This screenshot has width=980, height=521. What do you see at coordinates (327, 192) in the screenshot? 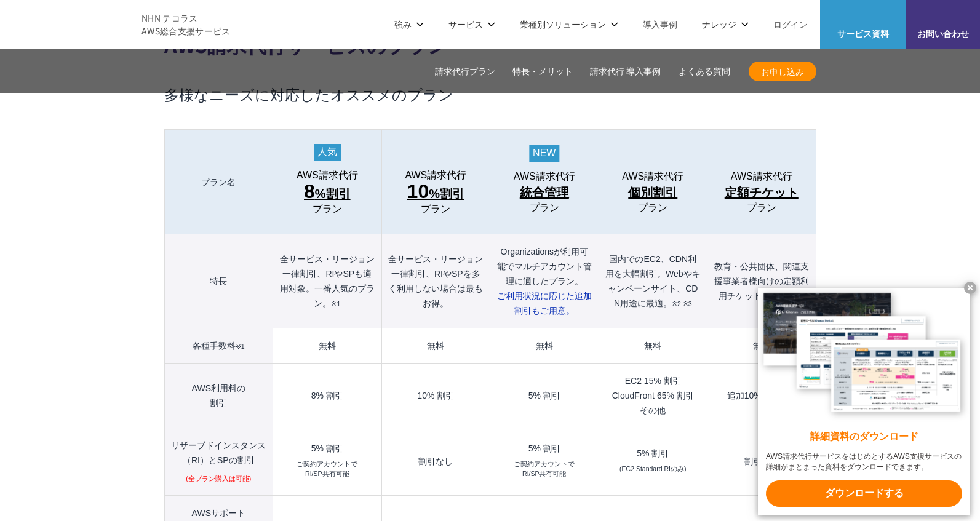
I see `a: AWS請求代行 8%割引 プラン` at bounding box center [327, 192].